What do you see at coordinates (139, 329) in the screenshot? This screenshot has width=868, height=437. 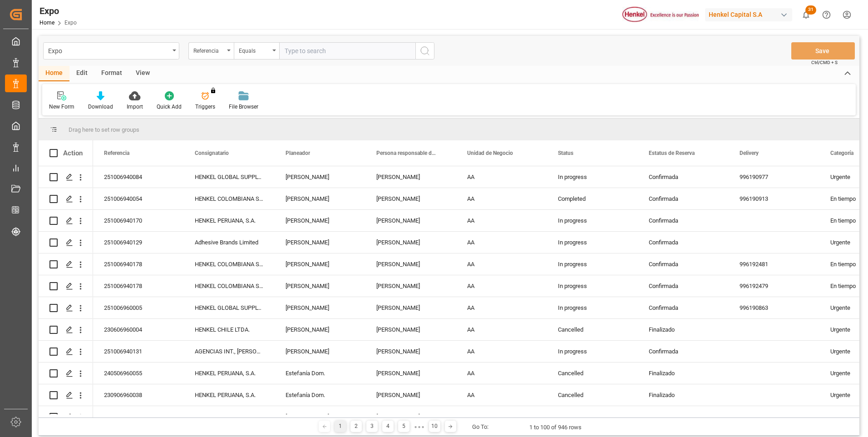 I see `div: 230606960004` at bounding box center [139, 329].